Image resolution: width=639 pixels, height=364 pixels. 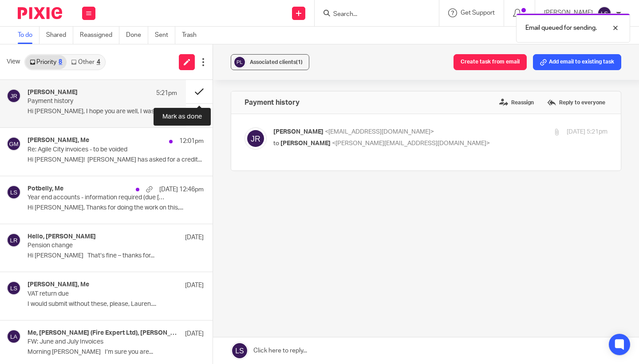 I want to click on button: Create task from email, so click(x=490, y=62).